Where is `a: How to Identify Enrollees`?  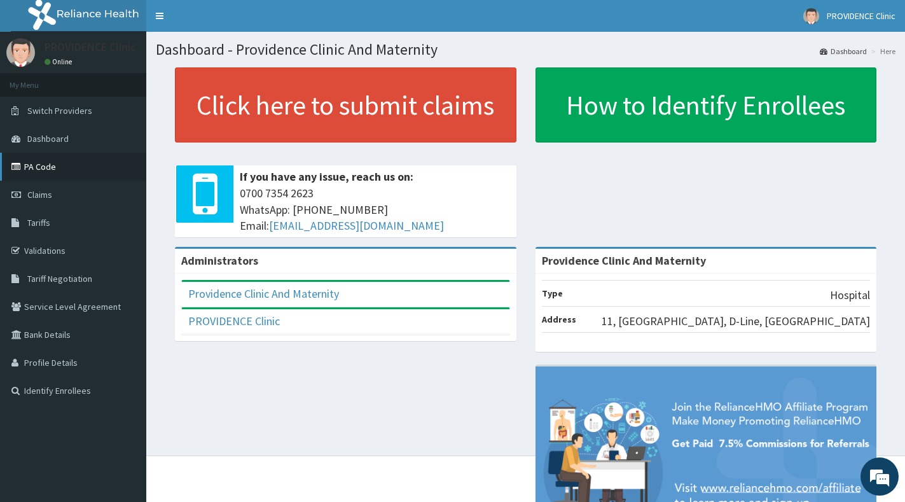
a: How to Identify Enrollees is located at coordinates (706, 105).